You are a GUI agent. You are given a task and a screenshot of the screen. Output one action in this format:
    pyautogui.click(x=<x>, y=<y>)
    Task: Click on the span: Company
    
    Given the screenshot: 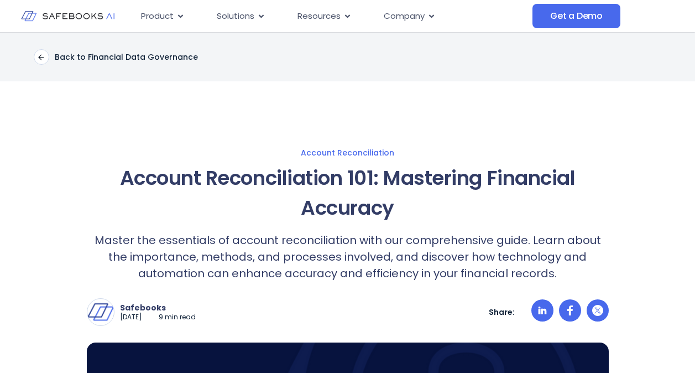 What is the action you would take?
    pyautogui.click(x=404, y=16)
    